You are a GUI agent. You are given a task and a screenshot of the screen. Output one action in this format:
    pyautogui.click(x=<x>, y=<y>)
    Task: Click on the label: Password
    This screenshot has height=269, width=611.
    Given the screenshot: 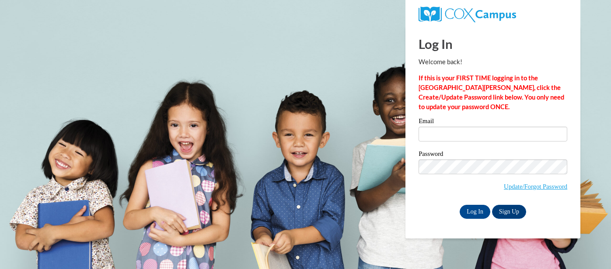 What is the action you would take?
    pyautogui.click(x=493, y=155)
    